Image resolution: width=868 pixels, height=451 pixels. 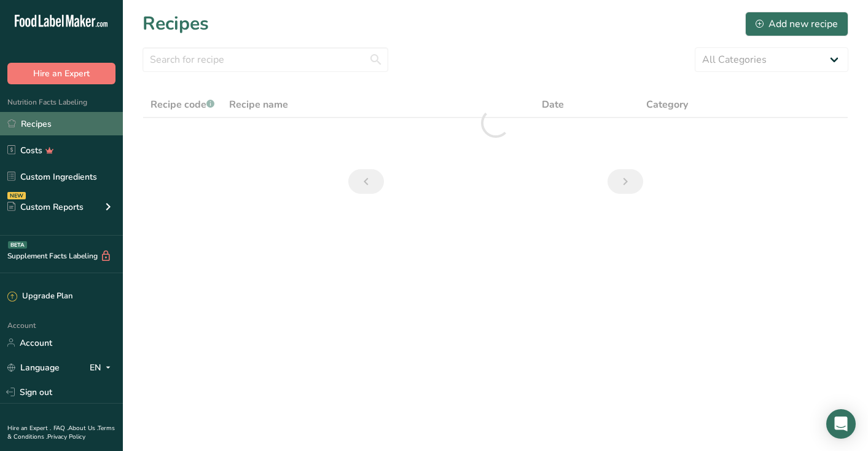 What do you see at coordinates (366, 182) in the screenshot?
I see `a: Previous page` at bounding box center [366, 182].